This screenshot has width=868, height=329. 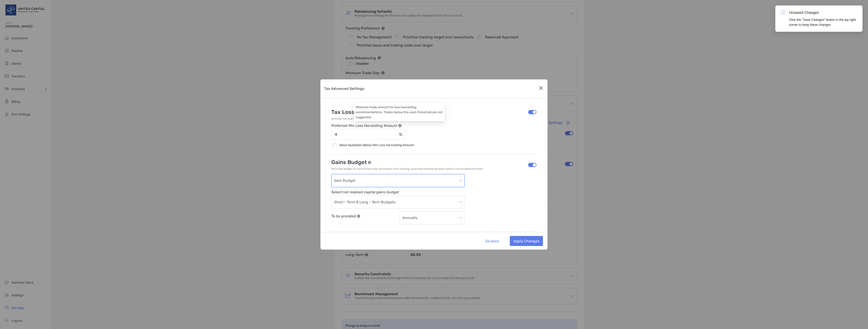 I want to click on div: Click the "Save Changes" button in the top right corner to keep these changes, so click(x=823, y=22).